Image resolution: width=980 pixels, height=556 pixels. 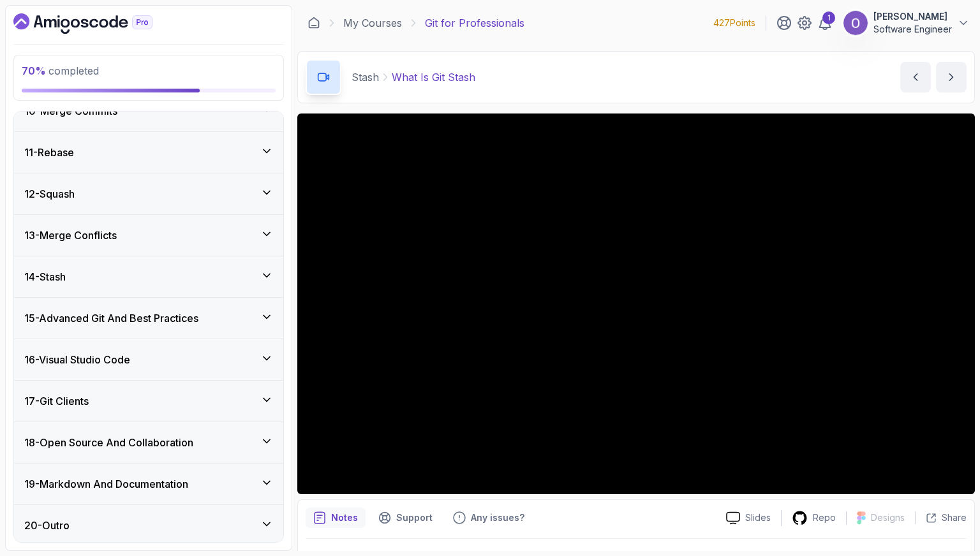 I want to click on a: 1, so click(x=825, y=23).